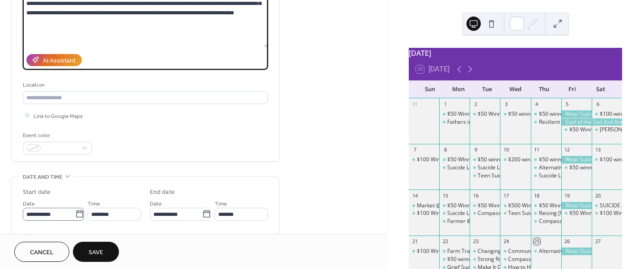 This screenshot has height=269, width=644. Describe the element at coordinates (576, 130) in the screenshot. I see `div: $50 Winner Rebecca Becker` at that location.